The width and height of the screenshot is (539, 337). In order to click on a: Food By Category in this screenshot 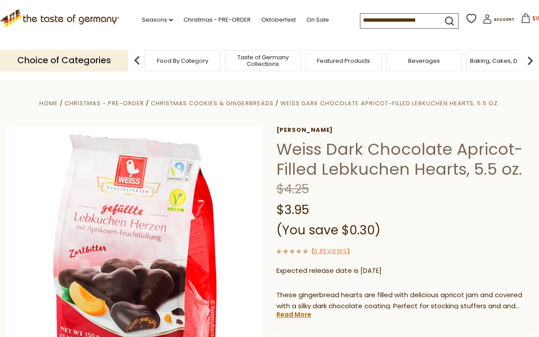, I will do `click(183, 61)`.